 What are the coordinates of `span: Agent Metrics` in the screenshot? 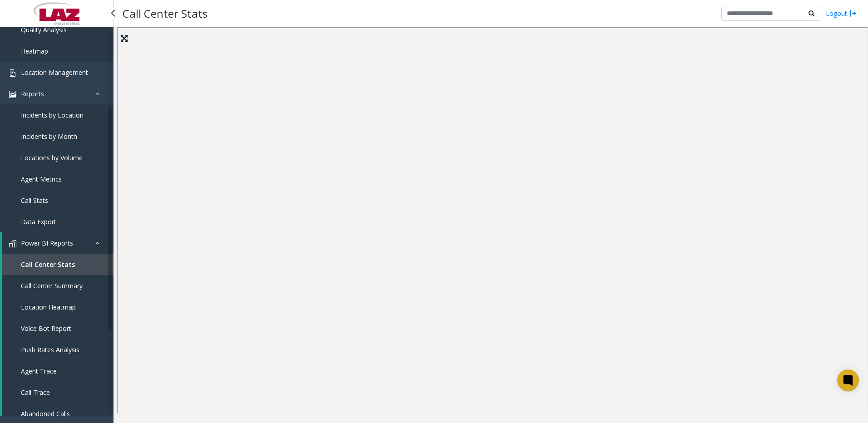 It's located at (41, 178).